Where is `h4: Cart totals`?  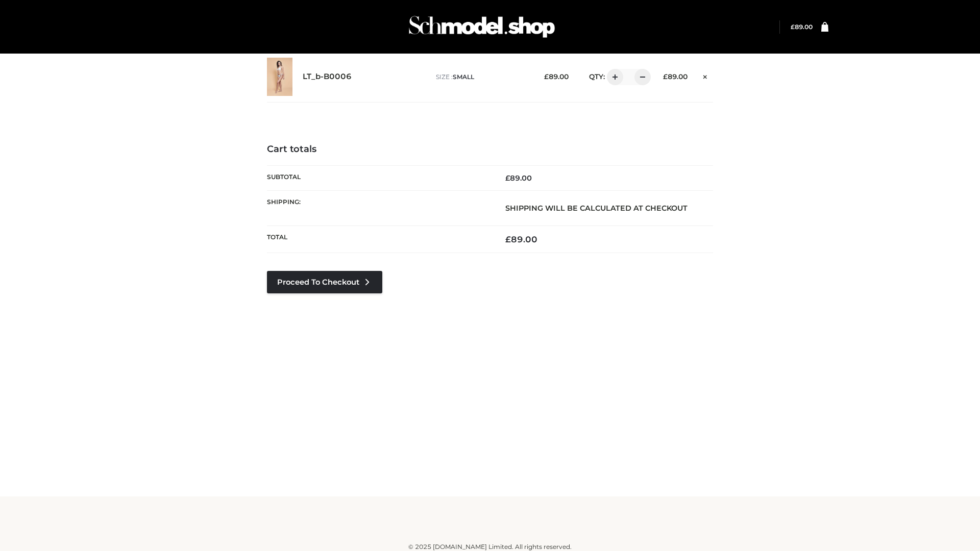
h4: Cart totals is located at coordinates (490, 149).